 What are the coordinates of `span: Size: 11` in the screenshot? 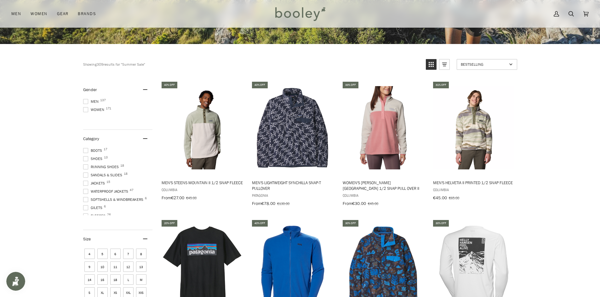 It's located at (115, 267).